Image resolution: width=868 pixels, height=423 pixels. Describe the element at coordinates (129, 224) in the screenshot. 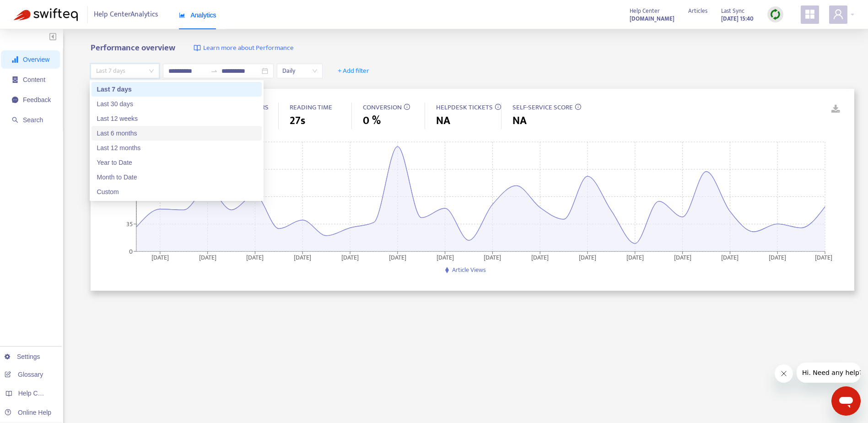

I see `tspan: 35` at that location.